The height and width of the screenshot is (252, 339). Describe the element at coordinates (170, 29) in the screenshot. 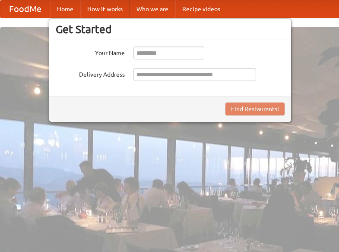

I see `h3: Get Started` at that location.